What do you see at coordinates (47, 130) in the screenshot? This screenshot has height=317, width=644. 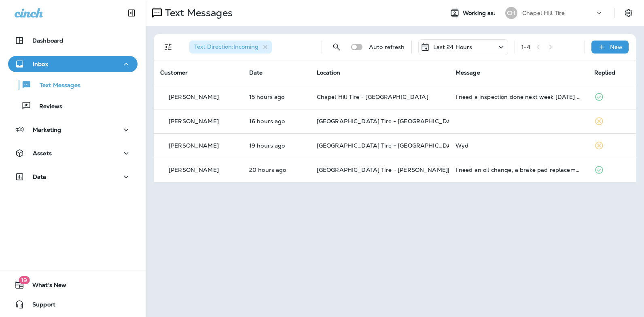 I see `p: Marketing` at bounding box center [47, 130].